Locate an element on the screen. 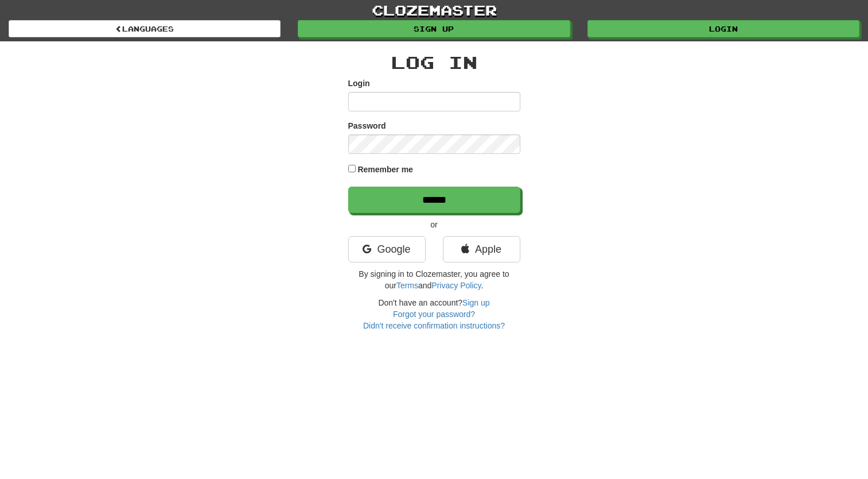  div: Don't have an account? is located at coordinates (434, 314).